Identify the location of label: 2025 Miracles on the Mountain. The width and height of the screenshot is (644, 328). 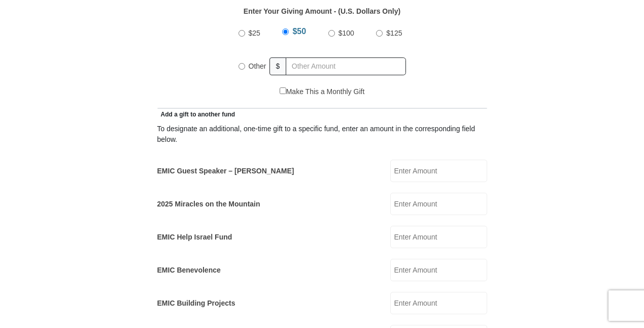
(209, 204).